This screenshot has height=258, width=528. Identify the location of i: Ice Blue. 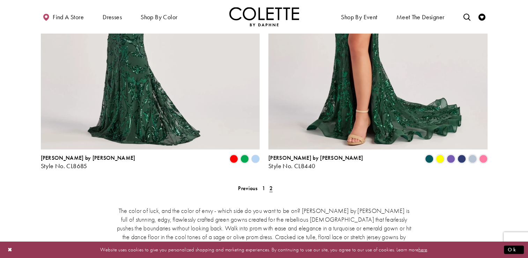
(473, 159).